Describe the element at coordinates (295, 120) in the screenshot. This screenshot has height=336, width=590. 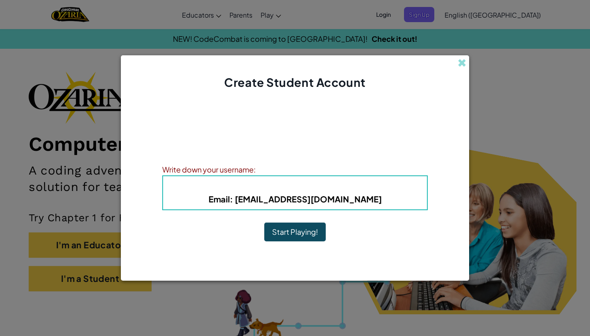
I see `h4: Account Created!` at that location.